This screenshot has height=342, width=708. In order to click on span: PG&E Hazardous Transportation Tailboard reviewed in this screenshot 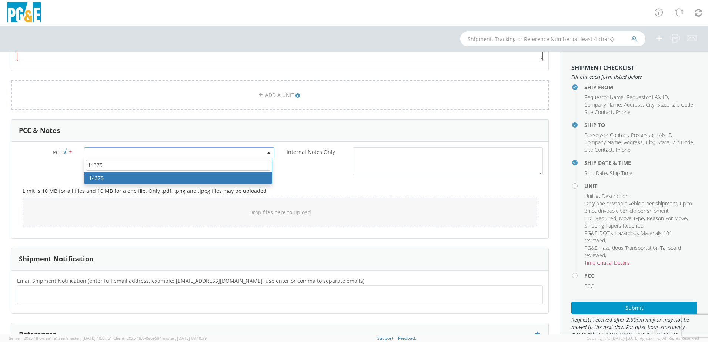, I will do `click(633, 251)`.